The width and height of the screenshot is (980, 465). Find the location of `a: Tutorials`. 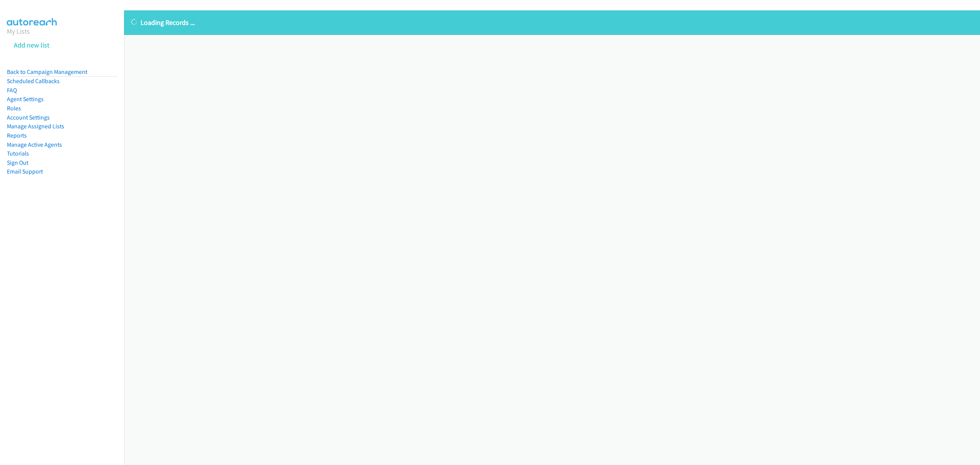

a: Tutorials is located at coordinates (18, 153).